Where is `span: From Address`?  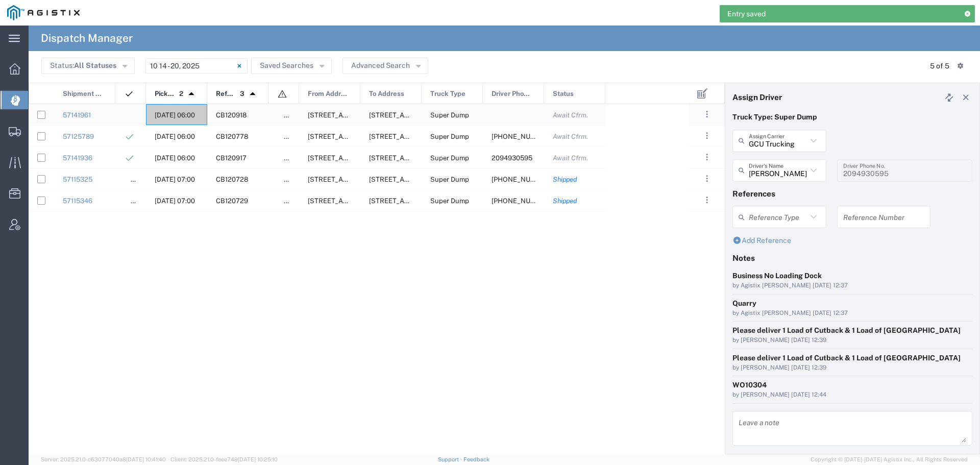
span: From Address is located at coordinates (328, 94).